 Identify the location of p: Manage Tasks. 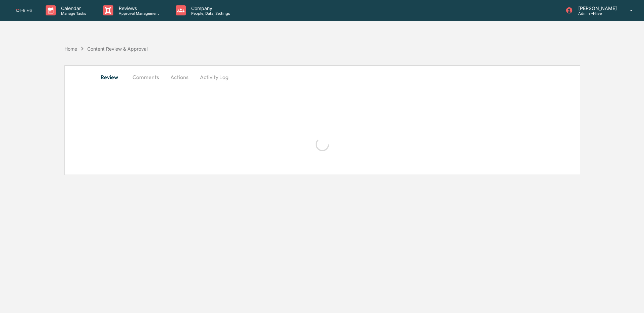
(73, 13).